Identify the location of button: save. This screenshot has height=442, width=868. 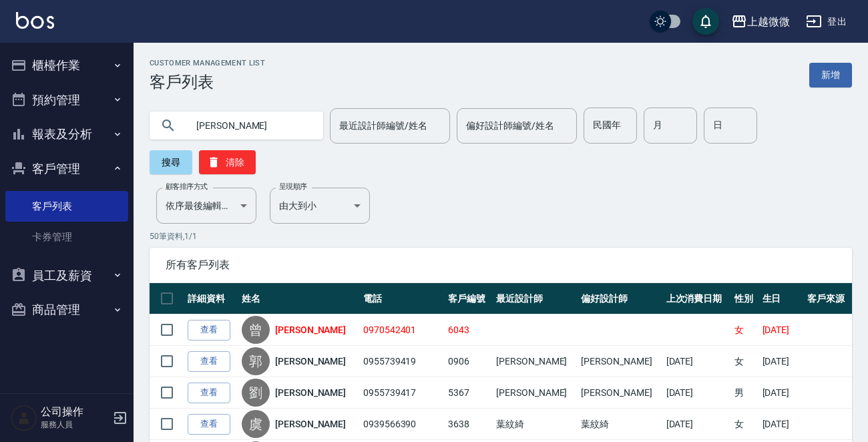
(706, 22).